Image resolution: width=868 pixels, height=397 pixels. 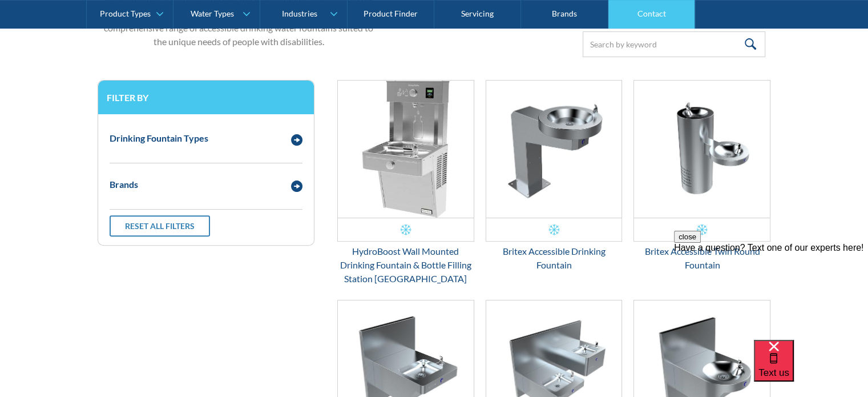 What do you see at coordinates (702, 149) in the screenshot?
I see `img: Britex Accessible Twin Round Fountain` at bounding box center [702, 149].